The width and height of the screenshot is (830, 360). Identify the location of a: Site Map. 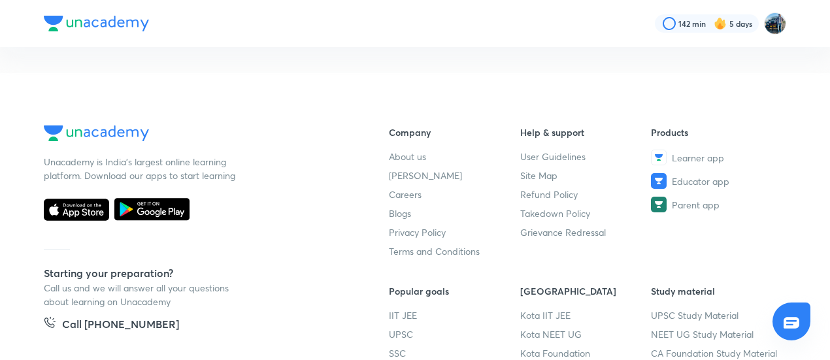
(585, 175).